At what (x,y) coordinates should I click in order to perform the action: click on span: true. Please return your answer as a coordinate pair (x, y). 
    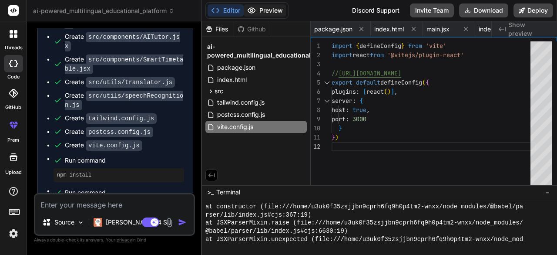
    Looking at the image, I should click on (360, 110).